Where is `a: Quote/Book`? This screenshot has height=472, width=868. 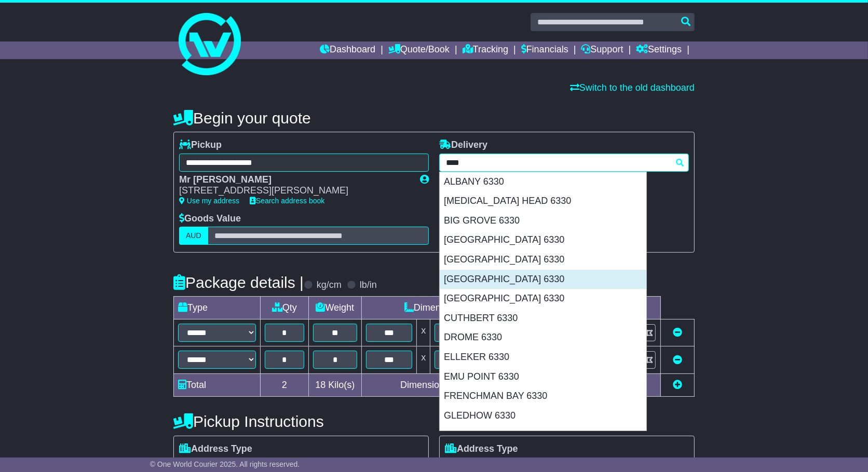 a: Quote/Book is located at coordinates (419, 51).